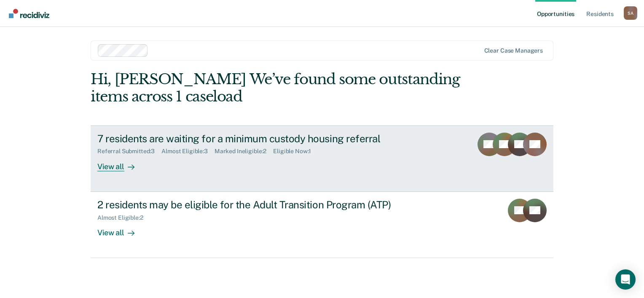 Image resolution: width=644 pixels, height=298 pixels. I want to click on div: Almost Eligible : 2, so click(123, 218).